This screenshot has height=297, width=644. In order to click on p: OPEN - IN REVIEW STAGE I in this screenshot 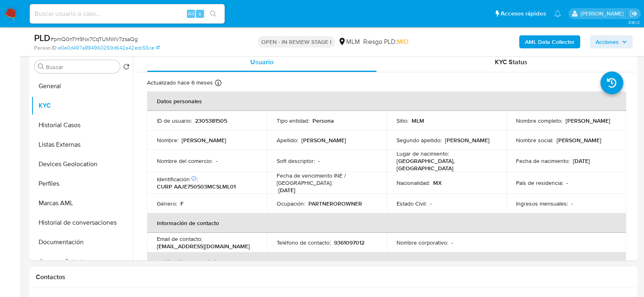, I will do `click(296, 42)`.